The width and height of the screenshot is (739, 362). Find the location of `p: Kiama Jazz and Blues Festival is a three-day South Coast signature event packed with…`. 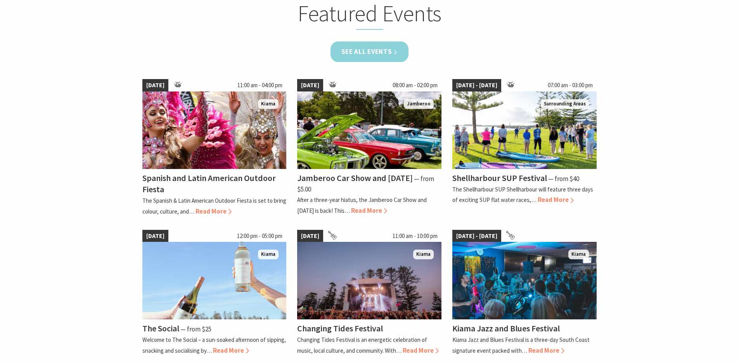

p: Kiama Jazz and Blues Festival is a three-day South Coast signature event packed with… is located at coordinates (521, 345).